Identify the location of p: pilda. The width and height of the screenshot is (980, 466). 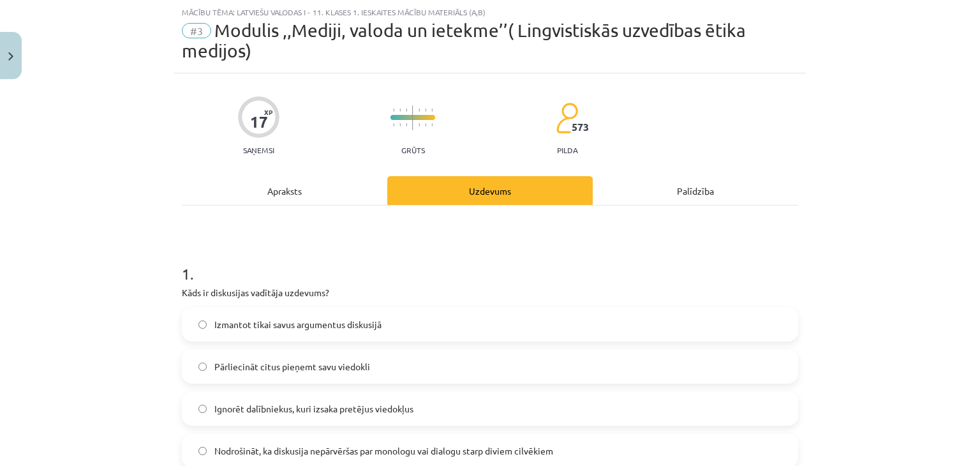
(567, 150).